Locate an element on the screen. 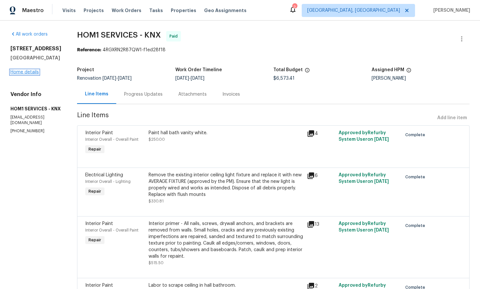 This screenshot has width=480, height=289. div: Attachments is located at coordinates (192, 94).